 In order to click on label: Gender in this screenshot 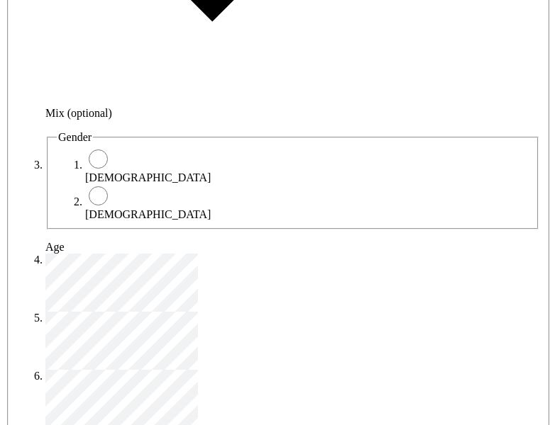, I will do `click(74, 137)`.